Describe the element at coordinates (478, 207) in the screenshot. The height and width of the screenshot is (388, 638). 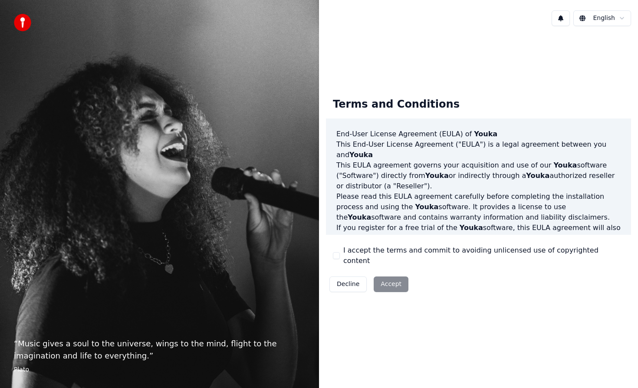
I see `p: Please read this EULA agreement carefully before completing the installation process and using th...` at that location.